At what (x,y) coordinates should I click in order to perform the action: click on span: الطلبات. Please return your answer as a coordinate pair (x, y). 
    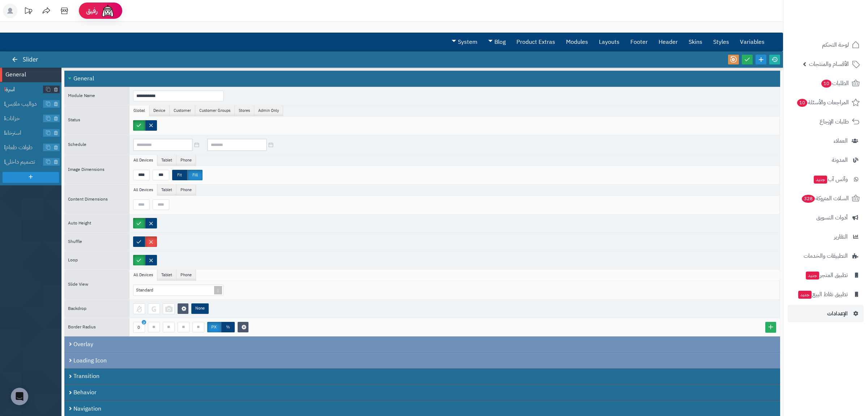
    Looking at the image, I should click on (835, 84).